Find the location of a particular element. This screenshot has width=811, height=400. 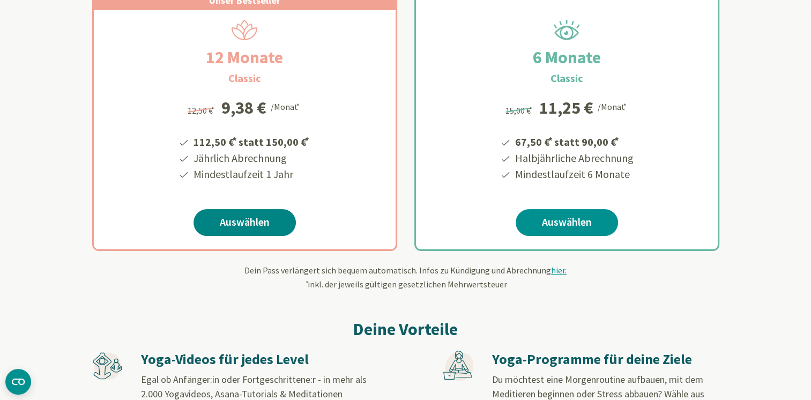

li: Jährlich Abrechnung is located at coordinates (251, 158).